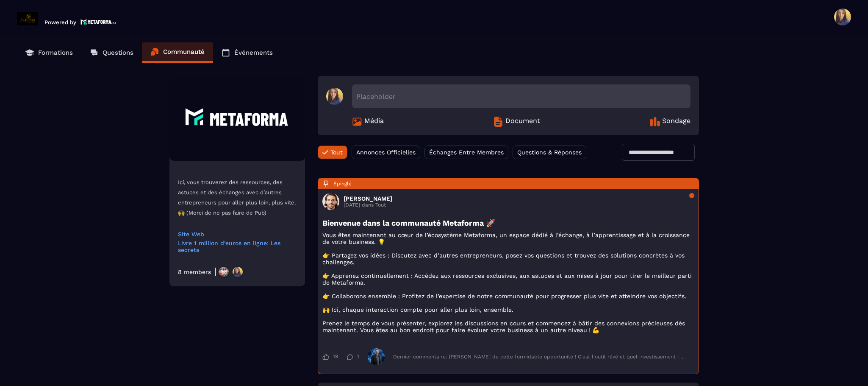 Image resolution: width=868 pixels, height=386 pixels. Describe the element at coordinates (237, 246) in the screenshot. I see `a: Livre 1 million d'euros en ligne: Les secrets` at that location.